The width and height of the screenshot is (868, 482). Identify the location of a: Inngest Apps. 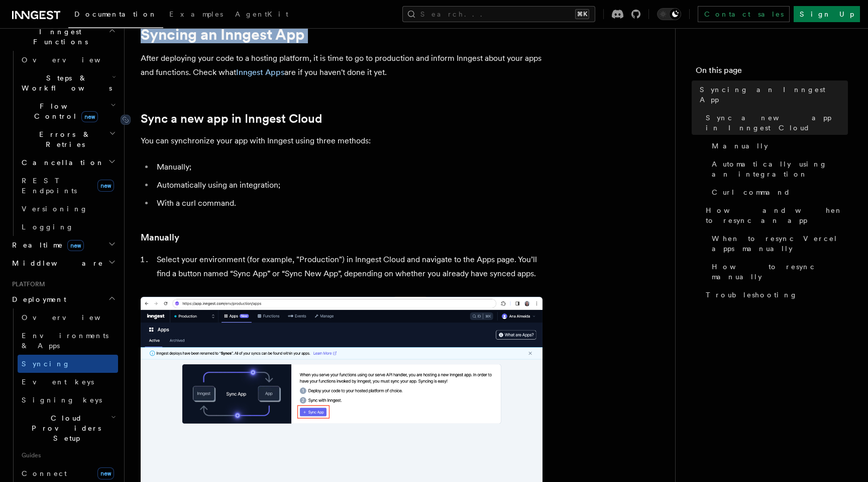
(260, 72).